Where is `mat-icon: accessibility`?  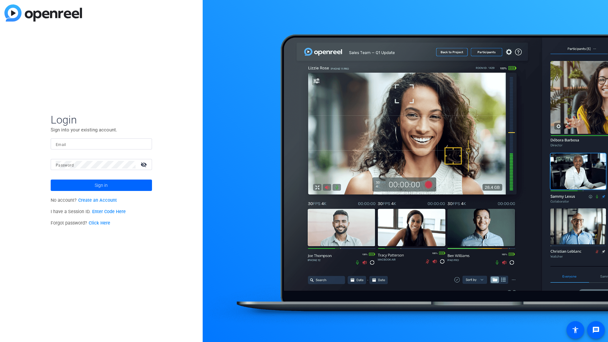 mat-icon: accessibility is located at coordinates (576, 330).